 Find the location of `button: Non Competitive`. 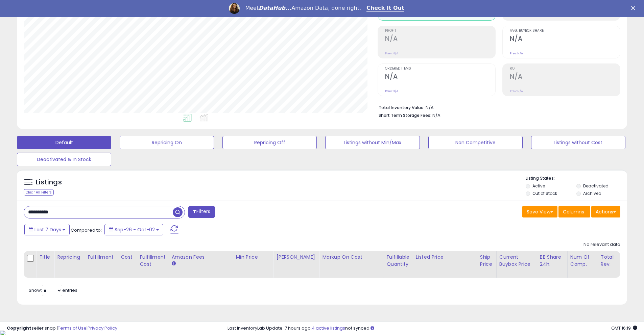

button: Non Competitive is located at coordinates (475, 143).